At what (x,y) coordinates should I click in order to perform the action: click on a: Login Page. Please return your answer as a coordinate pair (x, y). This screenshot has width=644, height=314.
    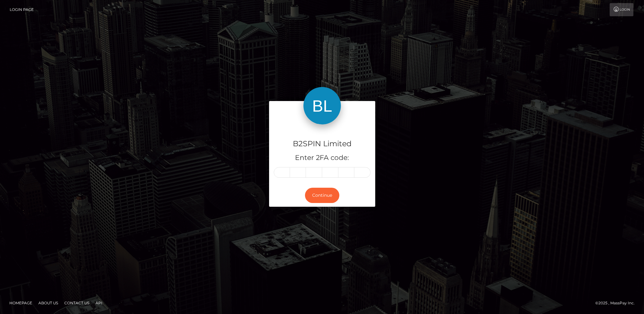
    Looking at the image, I should click on (22, 10).